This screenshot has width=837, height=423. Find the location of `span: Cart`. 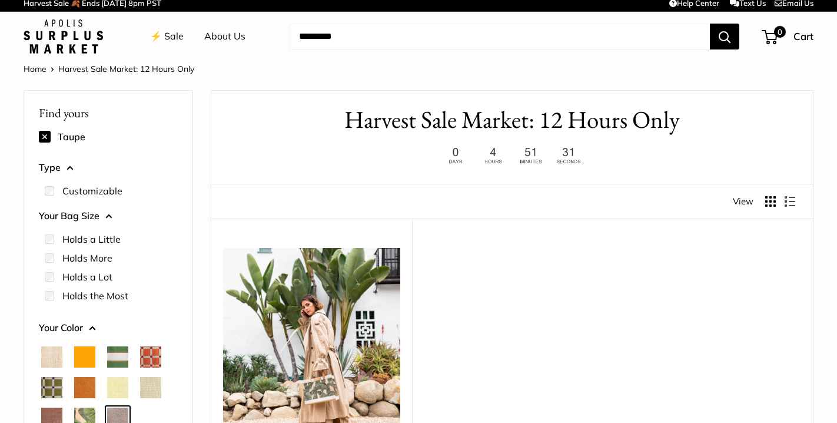

span: Cart is located at coordinates (803, 36).